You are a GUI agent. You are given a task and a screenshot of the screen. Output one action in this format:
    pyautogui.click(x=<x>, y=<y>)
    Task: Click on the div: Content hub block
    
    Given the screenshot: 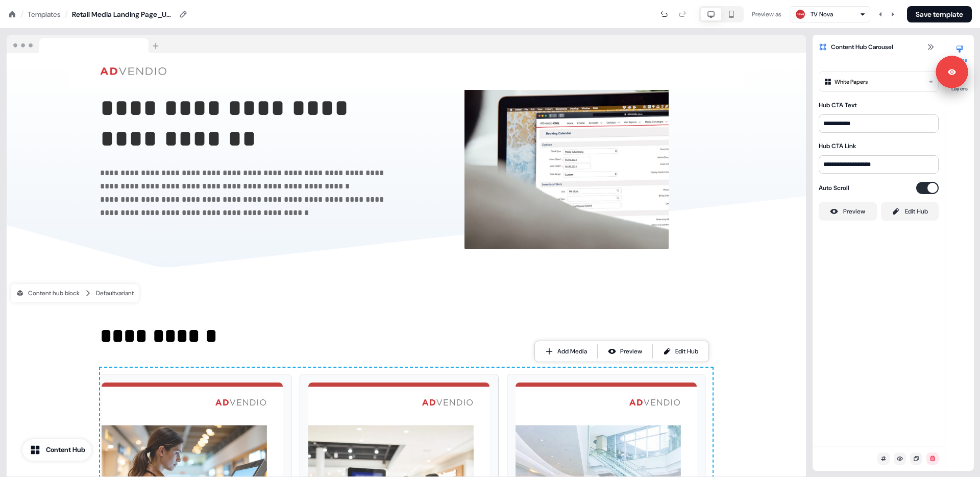 What is the action you would take?
    pyautogui.click(x=48, y=293)
    